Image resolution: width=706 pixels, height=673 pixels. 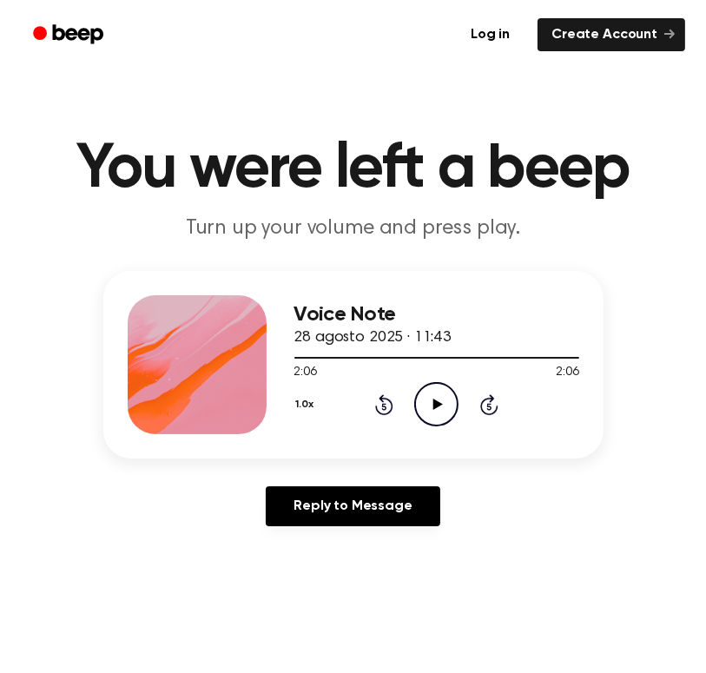 I want to click on h1: You were left a beep, so click(x=353, y=169).